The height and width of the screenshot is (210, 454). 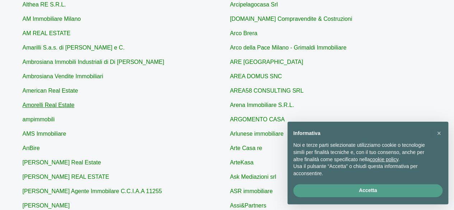 What do you see at coordinates (362, 133) in the screenshot?
I see `h2: Informativa` at bounding box center [362, 133].